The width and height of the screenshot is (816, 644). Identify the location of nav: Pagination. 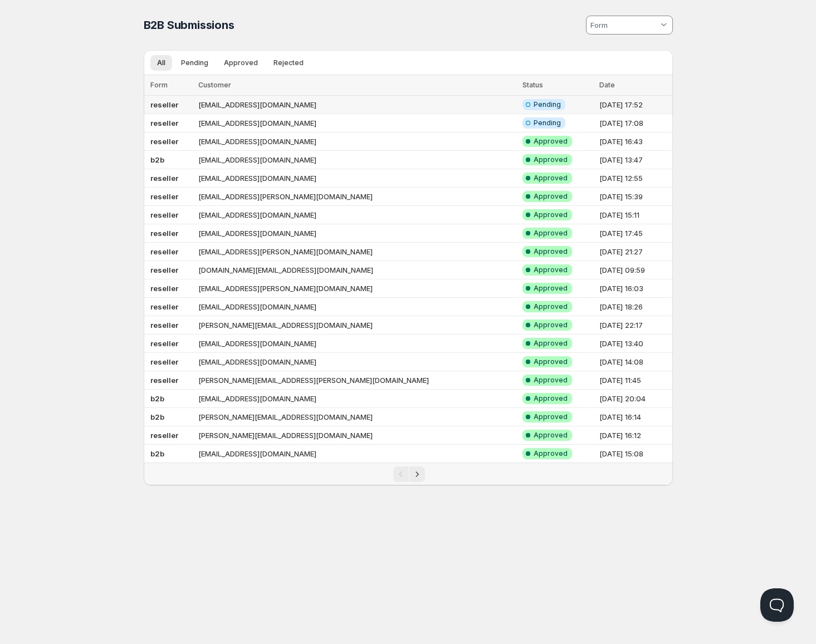
(409, 474).